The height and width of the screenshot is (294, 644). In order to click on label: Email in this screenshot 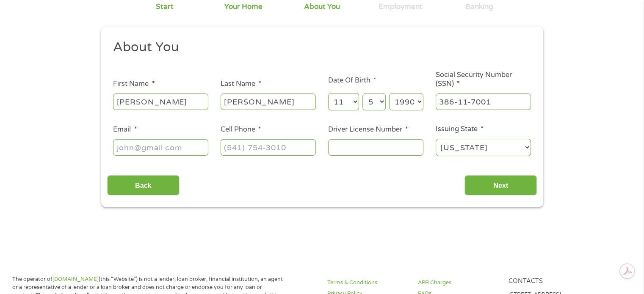, I will do `click(125, 130)`.